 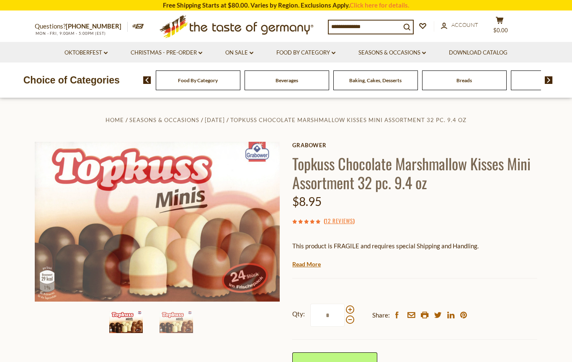 I want to click on a: Christmas - PRE-ORDER, so click(x=166, y=53).